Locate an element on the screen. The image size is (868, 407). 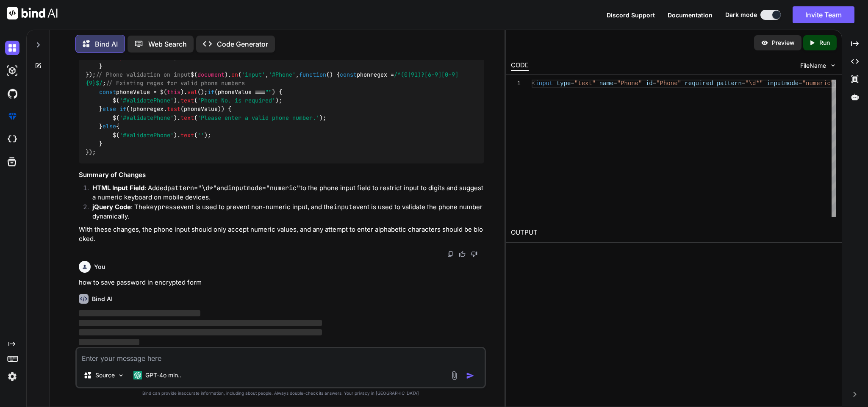
img: attachment is located at coordinates (454, 375).